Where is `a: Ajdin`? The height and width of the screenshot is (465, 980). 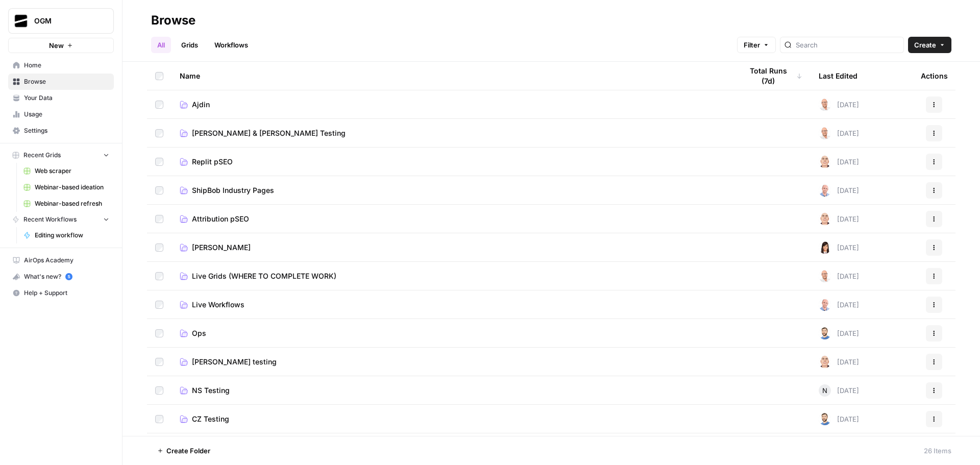 a: Ajdin is located at coordinates (453, 105).